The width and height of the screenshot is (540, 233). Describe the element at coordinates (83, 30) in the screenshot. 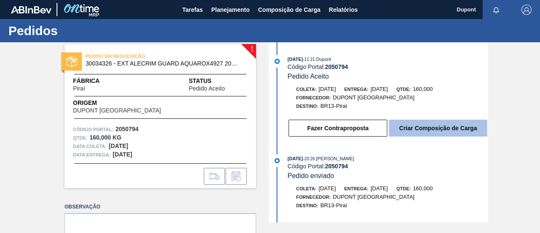

I see `h1: Pedidos` at that location.